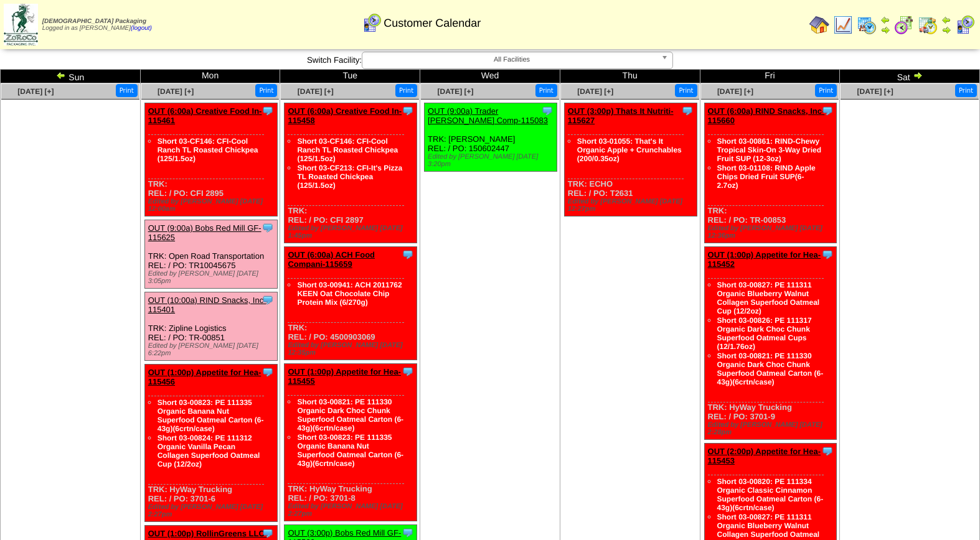 This screenshot has width=980, height=540. Describe the element at coordinates (205, 116) in the screenshot. I see `a: OUT (6:00a) Creative Food In-115461` at that location.